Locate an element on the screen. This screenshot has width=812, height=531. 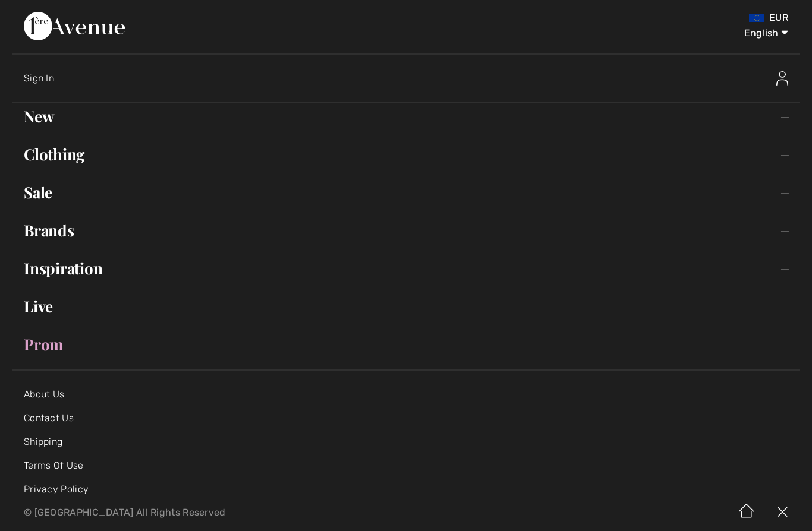
img: Sign In is located at coordinates (782, 78).